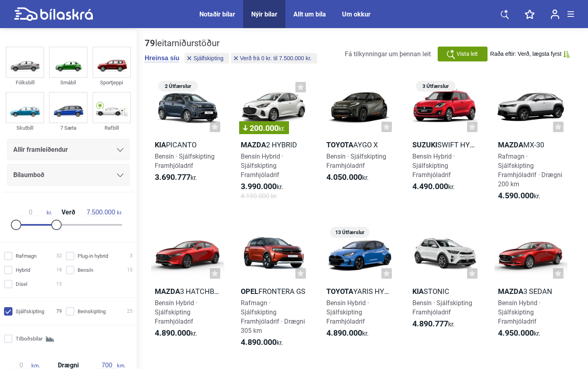 This screenshot has width=588, height=369. I want to click on a: MazdaMX-30Rafmagn · SjálfskiptingFramhjóladrif · Drægni 200 km4.590.000kr., so click(531, 143).